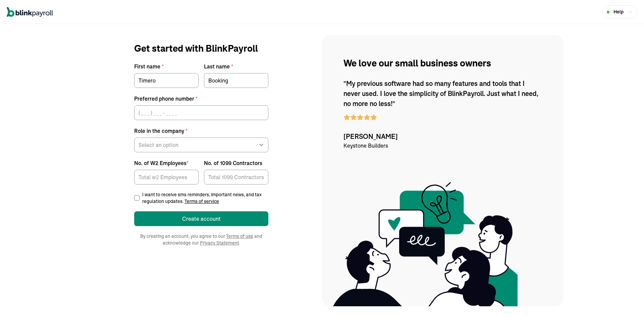 This screenshot has height=317, width=644. What do you see at coordinates (236, 66) in the screenshot?
I see `label: Last name` at bounding box center [236, 66].